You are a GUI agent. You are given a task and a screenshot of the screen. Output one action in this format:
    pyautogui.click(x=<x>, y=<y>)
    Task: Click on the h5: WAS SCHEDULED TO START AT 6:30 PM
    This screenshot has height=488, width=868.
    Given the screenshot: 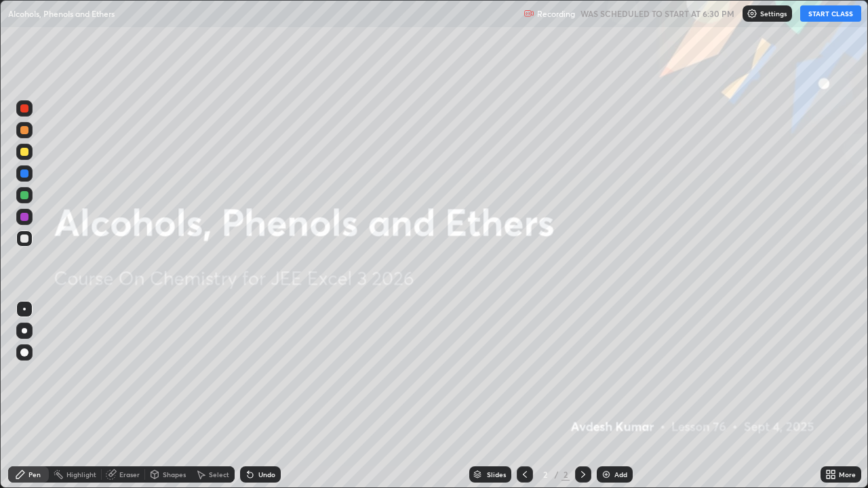 What is the action you would take?
    pyautogui.click(x=657, y=14)
    